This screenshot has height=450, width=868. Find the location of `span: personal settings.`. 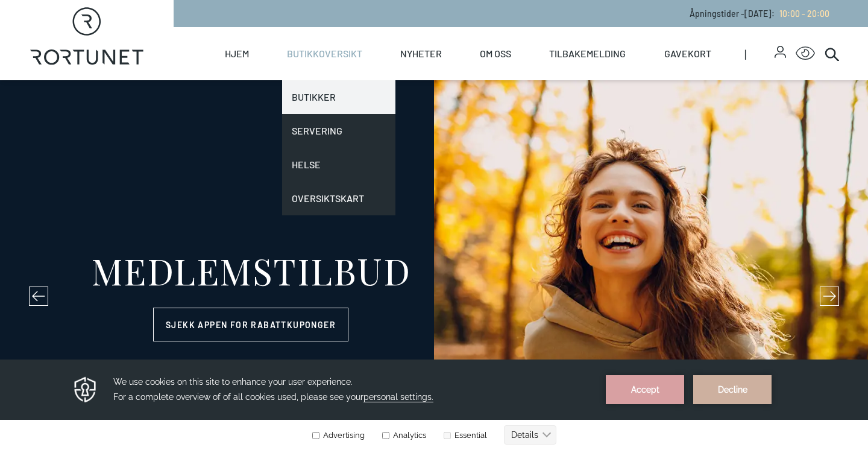

span: personal settings. is located at coordinates (398, 39).